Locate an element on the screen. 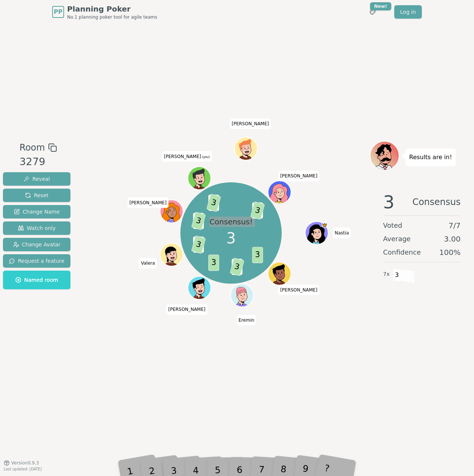  span: (you) is located at coordinates (205, 157).